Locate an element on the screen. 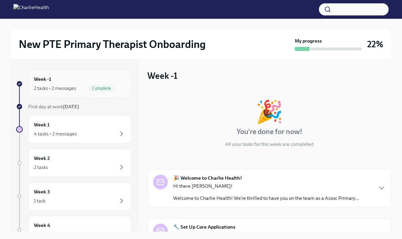  a: Week 31 task is located at coordinates (74, 196).